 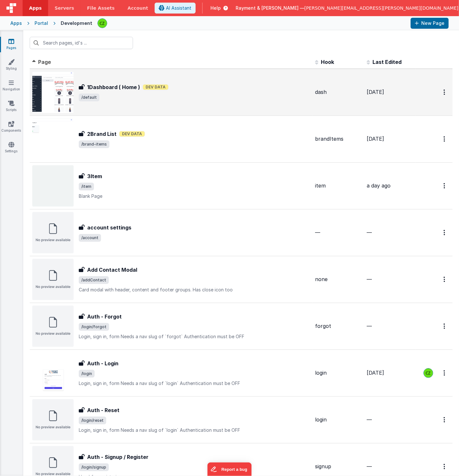 I want to click on span: Hook, so click(x=327, y=62).